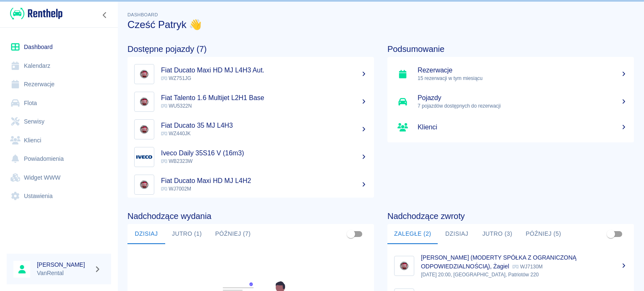 Image resolution: width=644 pixels, height=291 pixels. Describe the element at coordinates (264, 126) in the screenshot. I see `h5: Fiat Ducato 35 MJ L4H3` at that location.